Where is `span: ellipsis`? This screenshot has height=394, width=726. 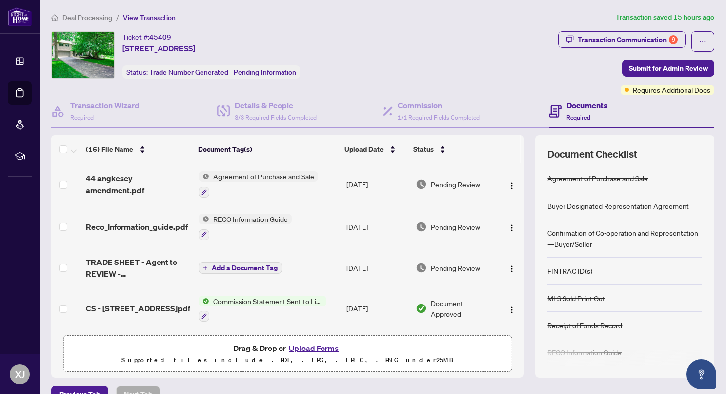 span: ellipsis is located at coordinates (703, 41).